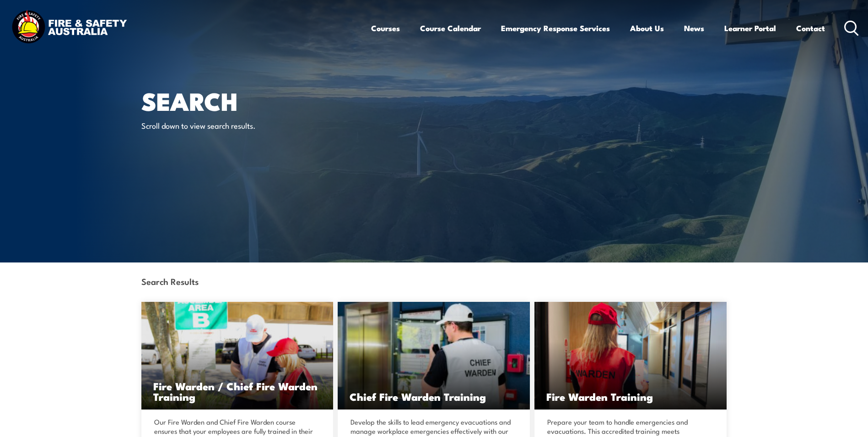  What do you see at coordinates (225, 125) in the screenshot?
I see `p: Scroll down to view search results.` at bounding box center [225, 125].